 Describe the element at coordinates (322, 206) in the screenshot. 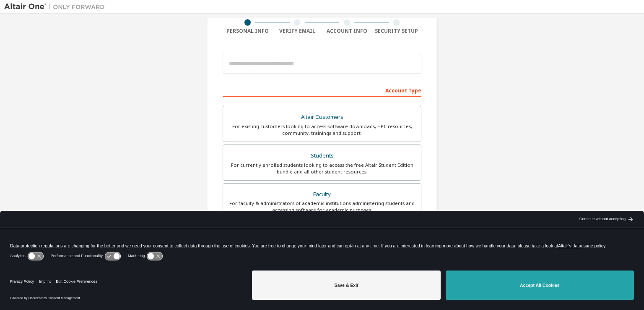

I see `div: For faculty & administrators of academic institutions administering students and accessing softwa...` at that location.